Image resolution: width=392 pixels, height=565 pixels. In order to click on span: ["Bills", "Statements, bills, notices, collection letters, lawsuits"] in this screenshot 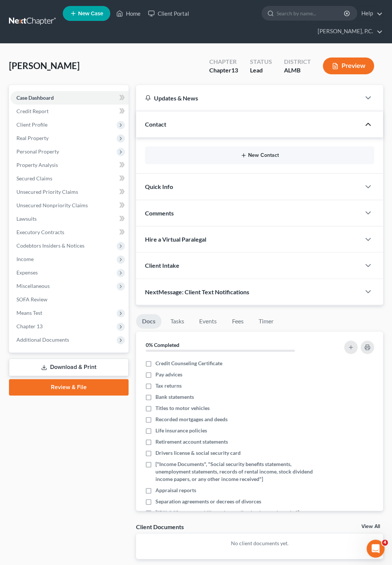, I will do `click(227, 513)`.